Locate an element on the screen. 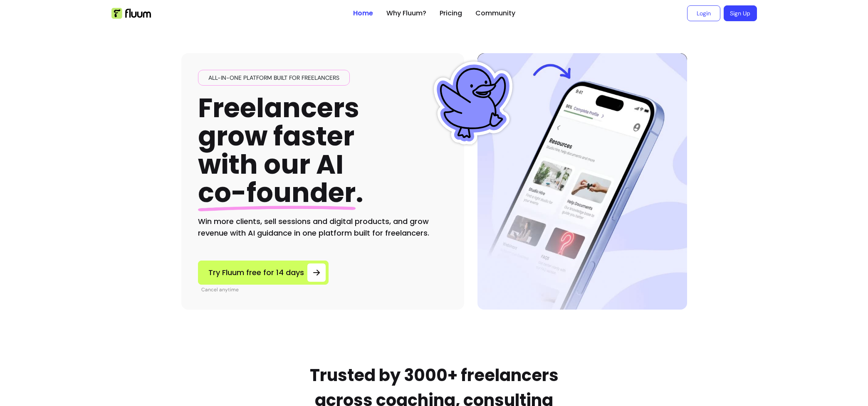  img: Fluum Duck sticker is located at coordinates (474, 103).